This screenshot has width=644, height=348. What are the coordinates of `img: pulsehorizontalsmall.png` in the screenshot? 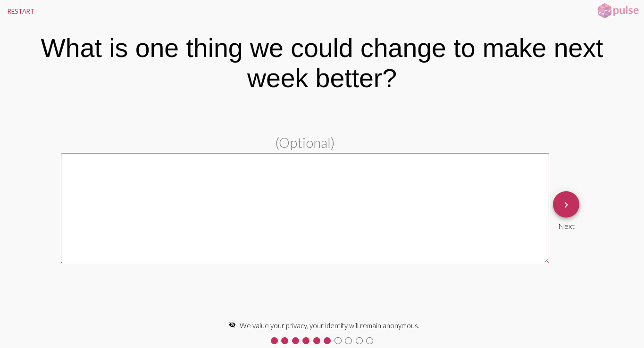 It's located at (618, 11).